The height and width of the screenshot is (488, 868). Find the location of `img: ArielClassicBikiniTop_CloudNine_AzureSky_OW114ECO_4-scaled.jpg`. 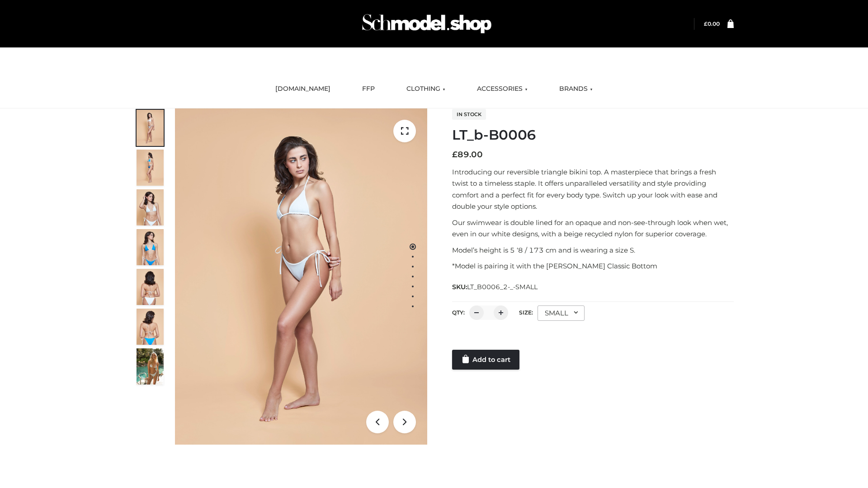

img: ArielClassicBikiniTop_CloudNine_AzureSky_OW114ECO_4-scaled.jpg is located at coordinates (150, 247).